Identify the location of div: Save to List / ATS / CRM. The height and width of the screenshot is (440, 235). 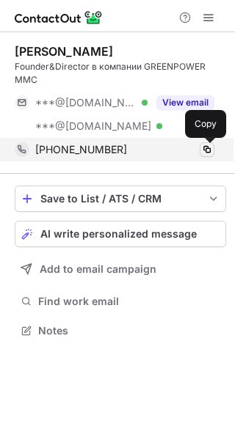
(120, 199).